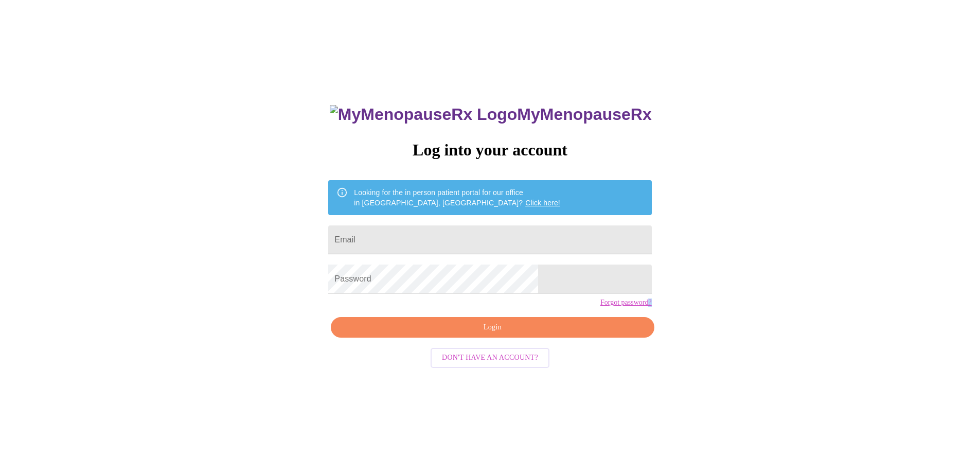 Image resolution: width=980 pixels, height=473 pixels. What do you see at coordinates (490, 357) in the screenshot?
I see `button: Don't have an account?` at bounding box center [490, 357].